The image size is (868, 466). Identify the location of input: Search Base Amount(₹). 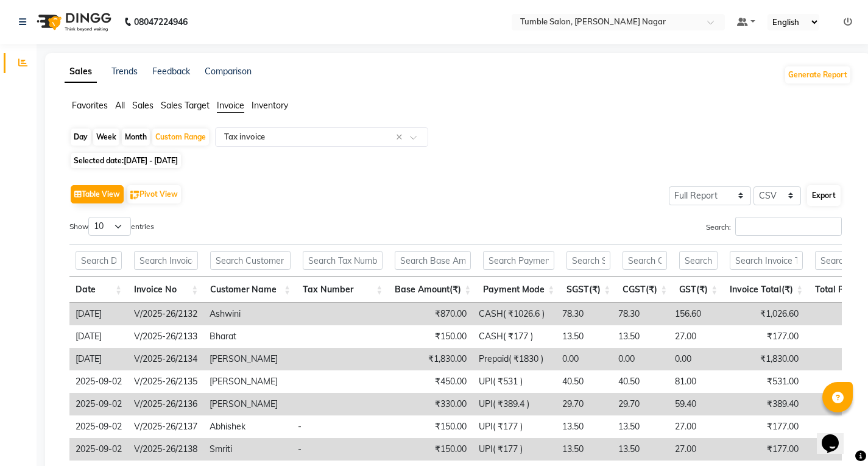
(433, 261).